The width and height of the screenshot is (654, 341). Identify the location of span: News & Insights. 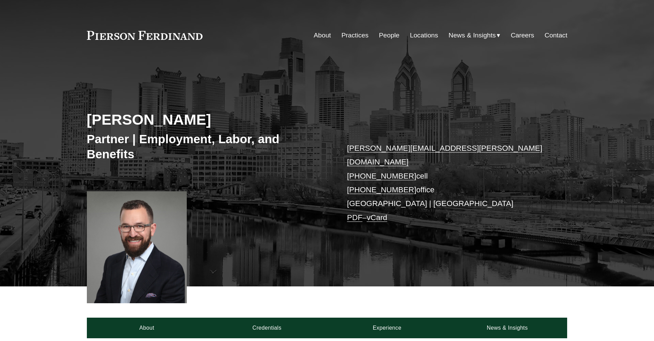
(472, 35).